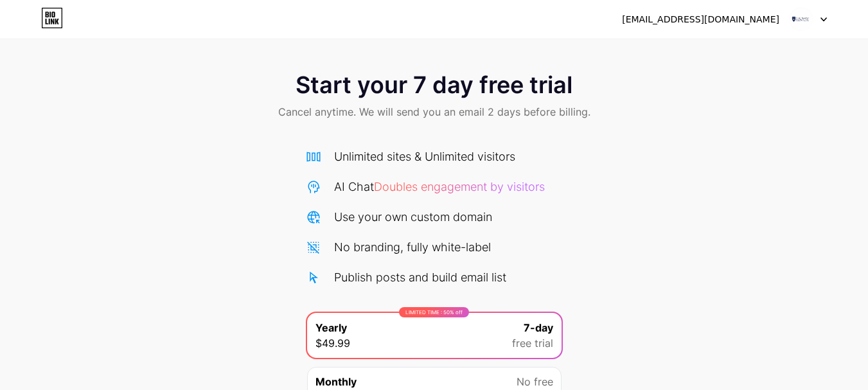  What do you see at coordinates (533, 343) in the screenshot?
I see `span: free trial` at bounding box center [533, 343].